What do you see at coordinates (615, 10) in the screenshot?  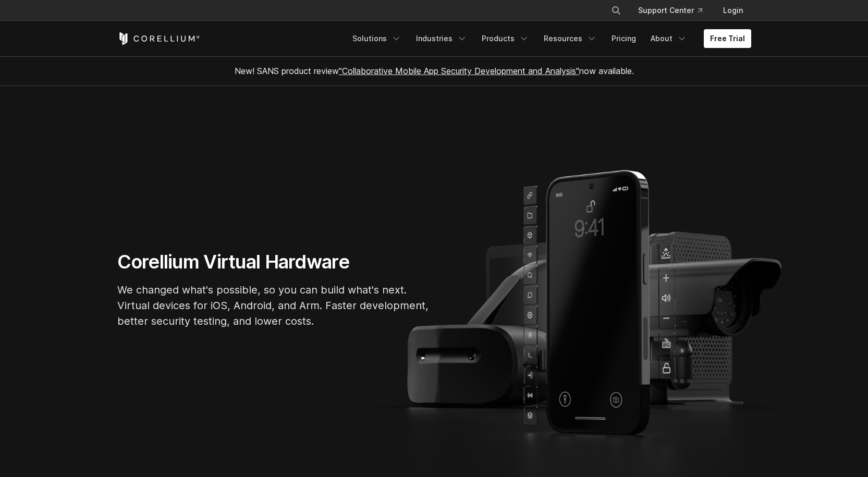 I see `button: Search` at bounding box center [615, 10].